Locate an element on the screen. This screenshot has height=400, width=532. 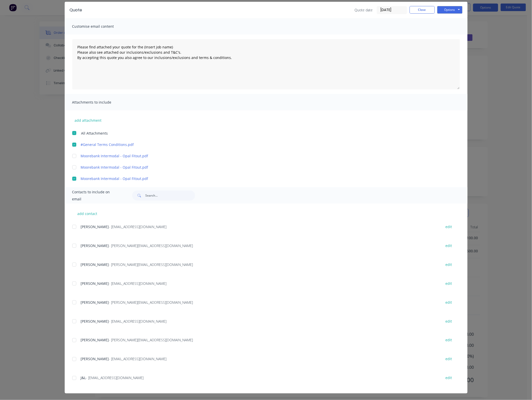
input: Search... is located at coordinates (170, 195).